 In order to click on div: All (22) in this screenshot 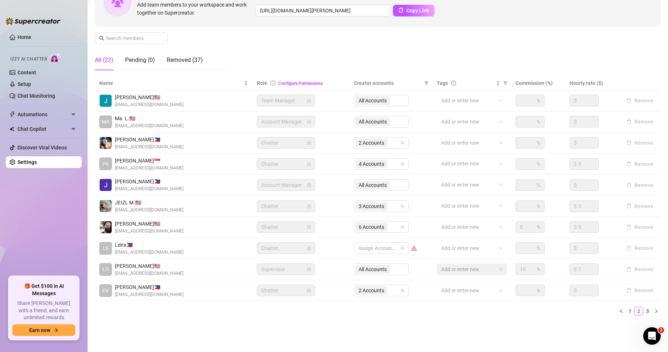, I will do `click(104, 60)`.